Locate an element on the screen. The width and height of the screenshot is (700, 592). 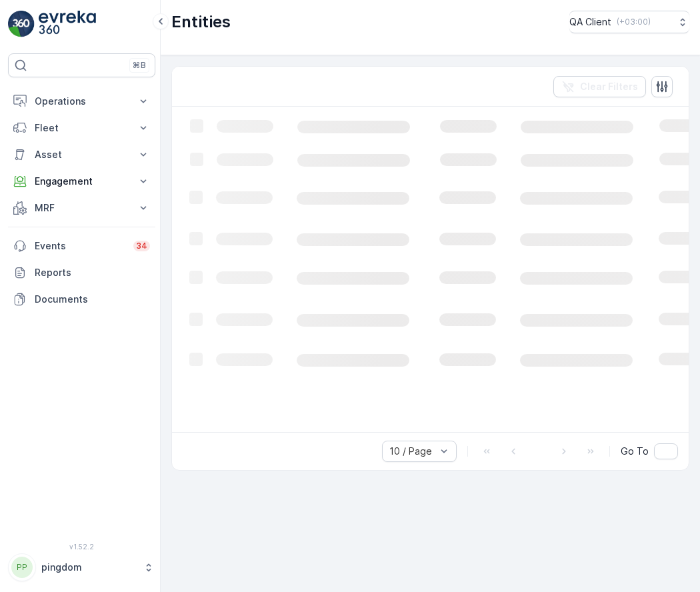
a: Documents is located at coordinates (81, 299).